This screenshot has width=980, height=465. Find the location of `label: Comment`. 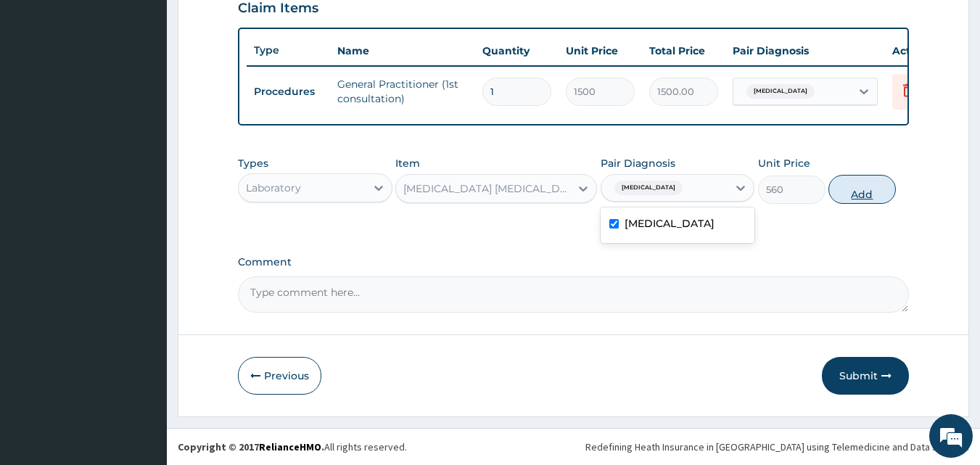

label: Comment is located at coordinates (573, 262).